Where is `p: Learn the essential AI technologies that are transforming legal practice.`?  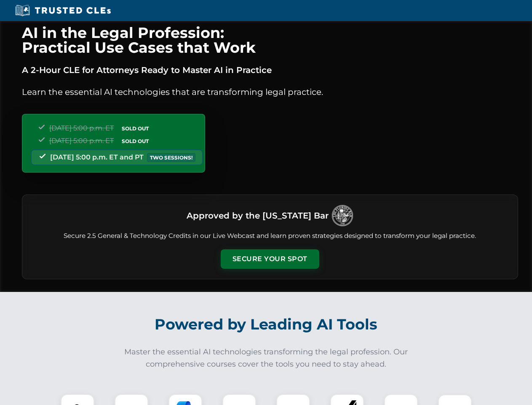 p: Learn the essential AI technologies that are transforming legal practice. is located at coordinates (270, 92).